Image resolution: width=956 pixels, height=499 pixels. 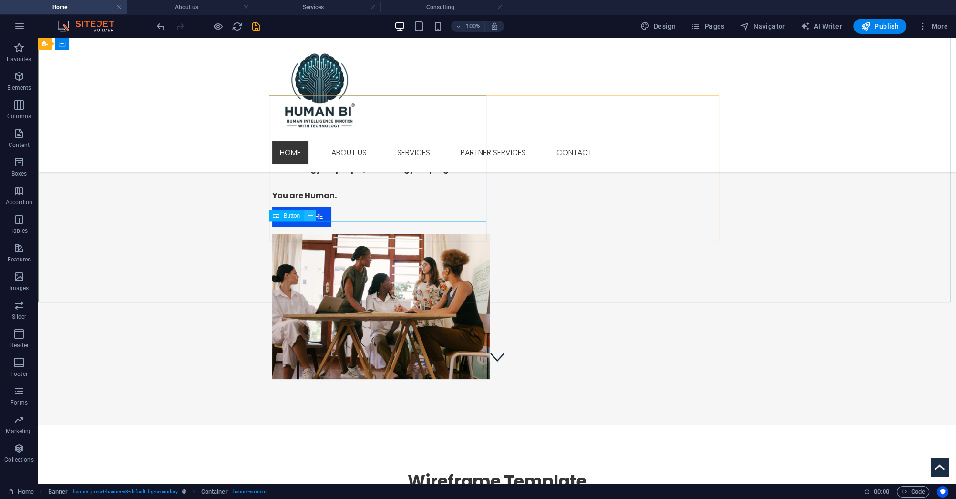 I want to click on p: Favorites, so click(x=19, y=59).